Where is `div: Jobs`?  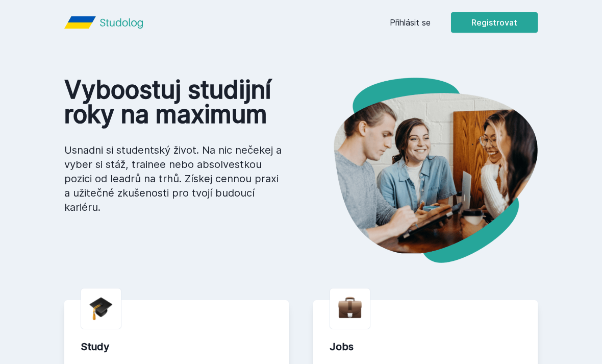 div: Jobs is located at coordinates (425, 346).